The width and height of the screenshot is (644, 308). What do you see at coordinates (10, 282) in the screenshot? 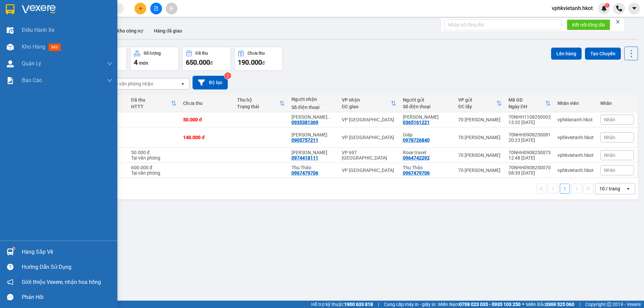
I see `span: notification` at bounding box center [10, 282].